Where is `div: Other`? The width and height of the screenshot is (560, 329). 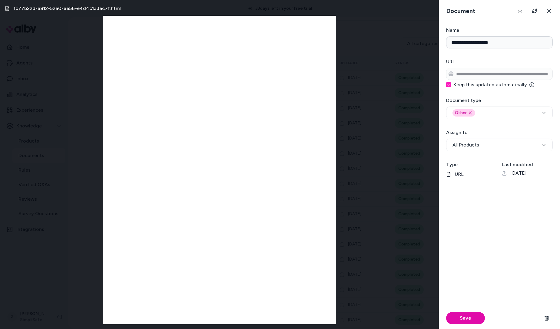 div: Other is located at coordinates (464, 113).